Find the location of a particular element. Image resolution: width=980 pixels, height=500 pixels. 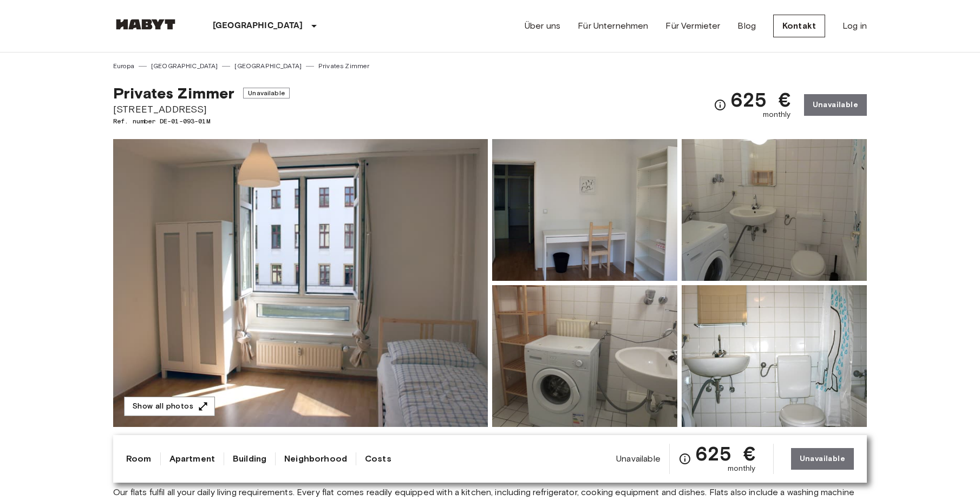

img: Habyt is located at coordinates (145, 24).